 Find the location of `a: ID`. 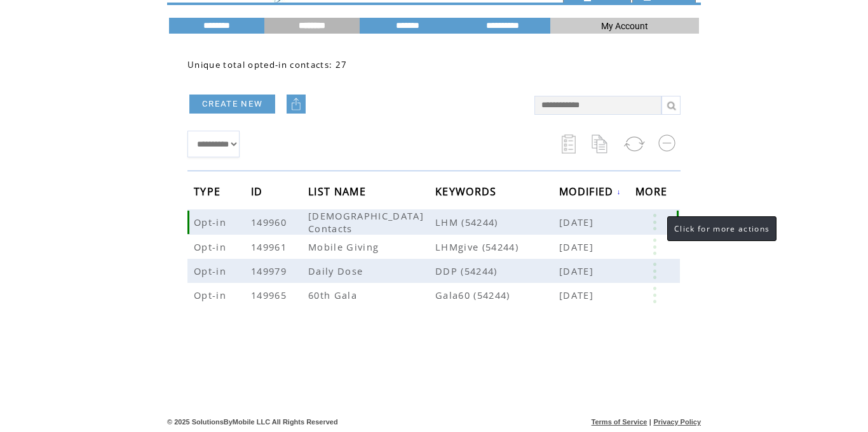

a: ID is located at coordinates (259, 191).